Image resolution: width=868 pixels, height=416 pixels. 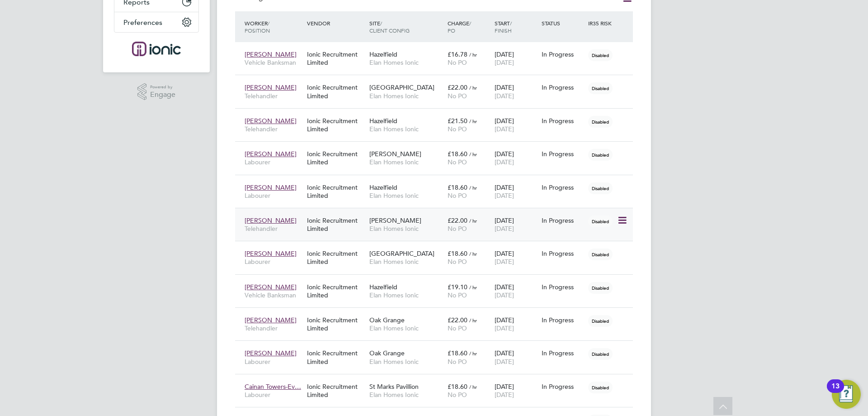 What do you see at coordinates (142, 22) in the screenshot?
I see `span: Preferences` at bounding box center [142, 22].